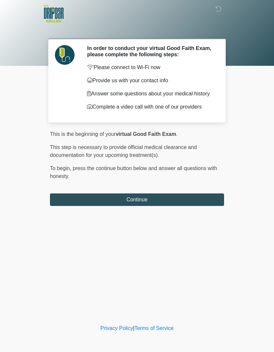  I want to click on p: Answer some questions about your medical history, so click(151, 94).